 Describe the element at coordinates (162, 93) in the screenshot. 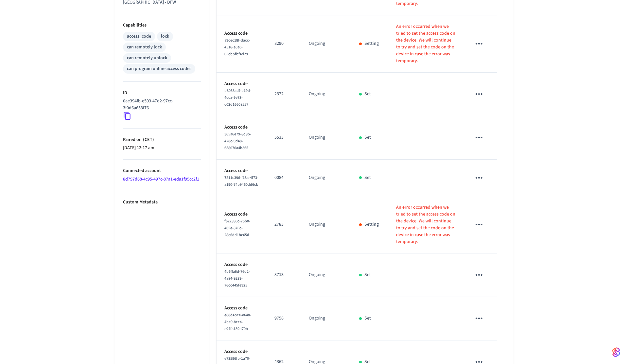

I see `p: ID` at that location.